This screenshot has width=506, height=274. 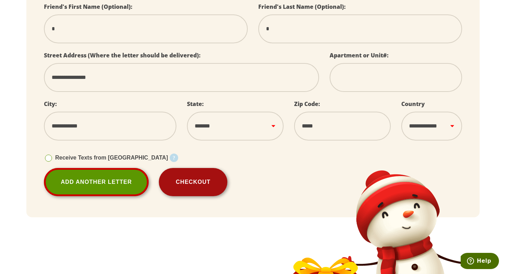 I want to click on span: Help, so click(x=23, y=8).